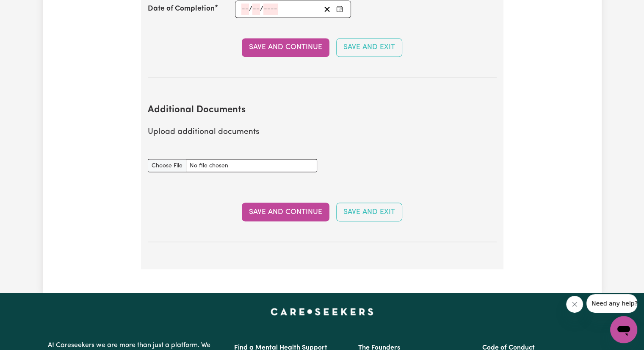 The image size is (644, 350). Describe the element at coordinates (327, 9) in the screenshot. I see `button: Clear date` at that location.